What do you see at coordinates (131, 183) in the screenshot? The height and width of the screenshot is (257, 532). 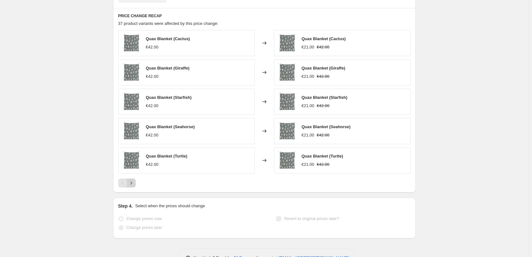 I see `button: Next` at bounding box center [131, 183].